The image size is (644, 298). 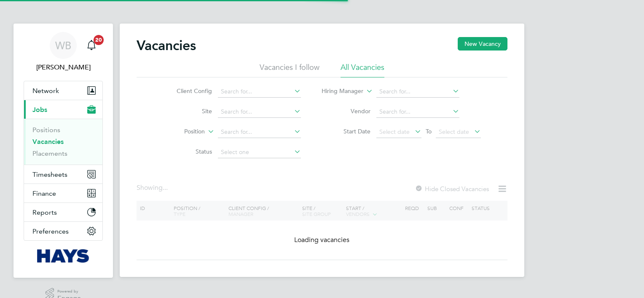 I want to click on button: Reports, so click(x=63, y=212).